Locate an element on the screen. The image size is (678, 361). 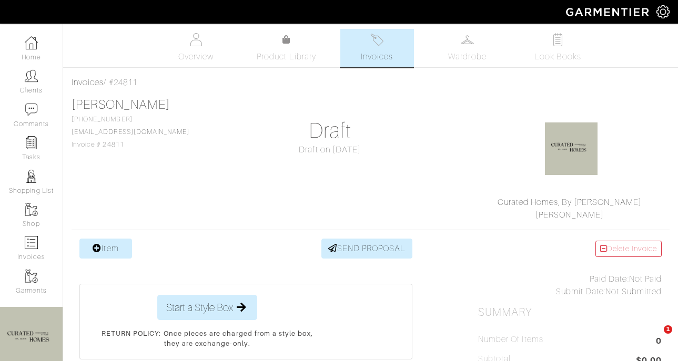
img: gear-icon-white-bd11855cb880d31180b6d7d6211b90ccbf57a29d726f0c71d8c61bd08dd39cc2.png is located at coordinates (663, 12).